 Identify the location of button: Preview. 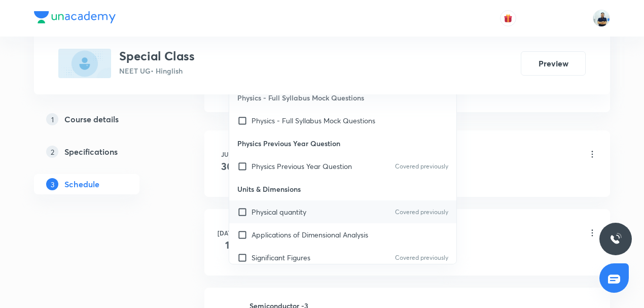
(553, 64).